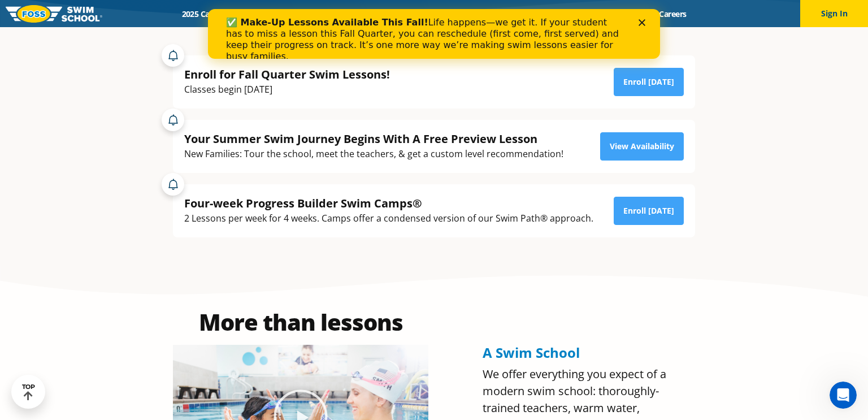 This screenshot has height=420, width=868. What do you see at coordinates (642, 146) in the screenshot?
I see `a: View Availability` at bounding box center [642, 146].